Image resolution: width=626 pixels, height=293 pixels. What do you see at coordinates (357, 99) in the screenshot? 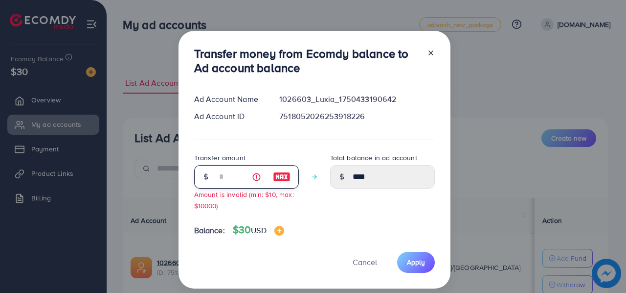
I see `div: 1026603_Luxia_1750433190642` at bounding box center [357, 99].